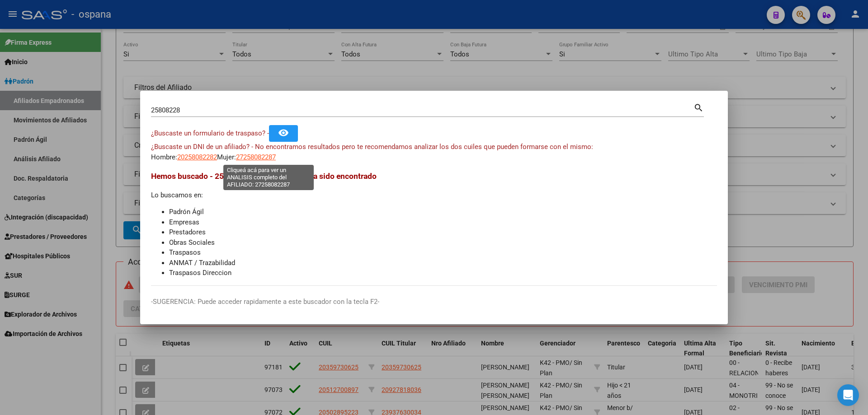  I want to click on span: 20258082282, so click(197, 157).